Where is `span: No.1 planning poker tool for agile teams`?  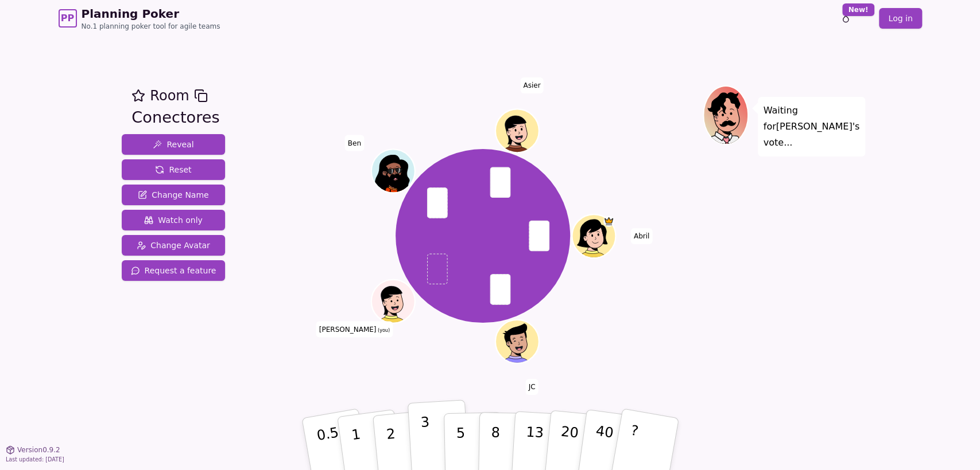 span: No.1 planning poker tool for agile teams is located at coordinates (151, 26).